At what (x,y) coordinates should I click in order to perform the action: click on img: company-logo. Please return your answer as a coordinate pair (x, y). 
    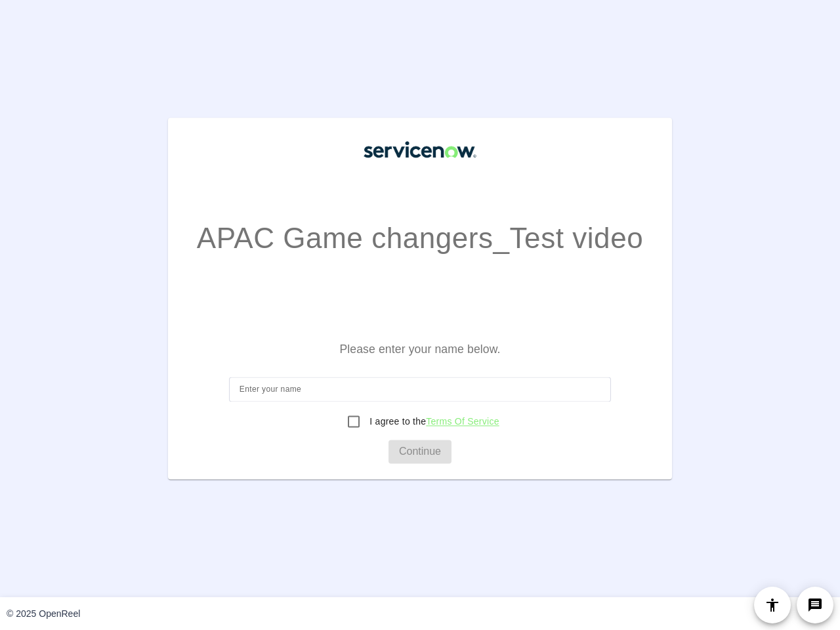
    Looking at the image, I should click on (420, 149).